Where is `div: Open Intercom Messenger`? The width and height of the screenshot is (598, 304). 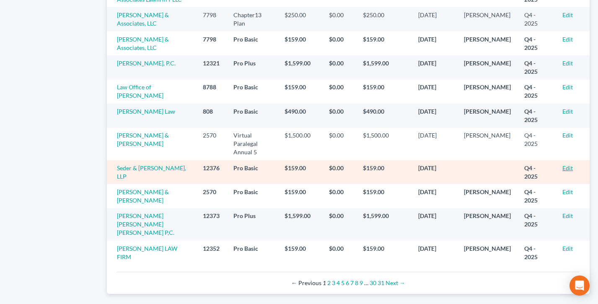
div: Open Intercom Messenger is located at coordinates (579, 285).